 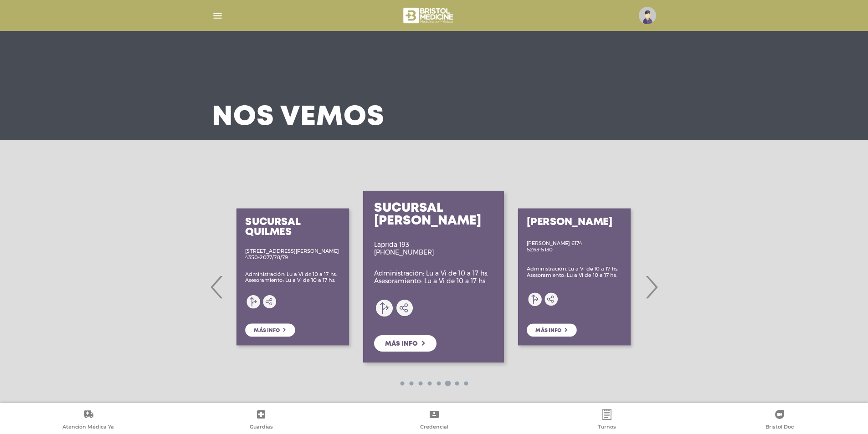 I want to click on img: Cober_menu-lines-white.svg, so click(x=217, y=16).